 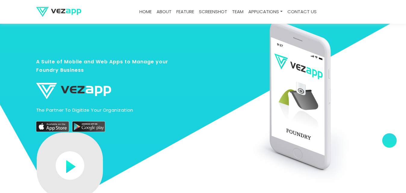 What do you see at coordinates (145, 12) in the screenshot?
I see `a: Home` at bounding box center [145, 12].